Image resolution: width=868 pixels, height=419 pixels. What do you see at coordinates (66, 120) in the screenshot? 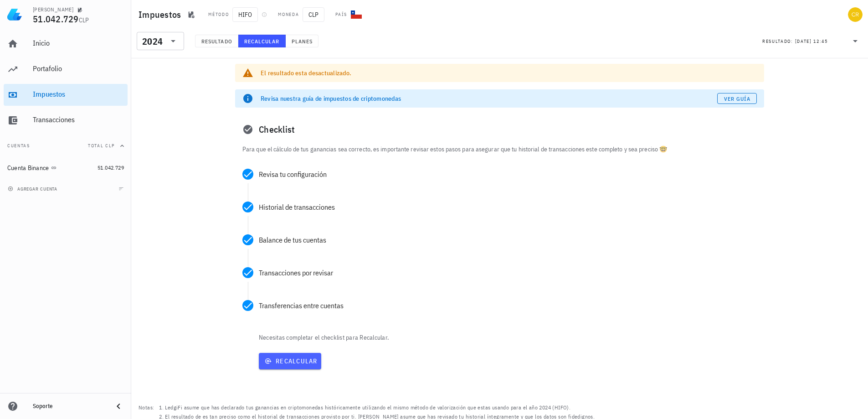
I see `a: Transacciones` at bounding box center [66, 120].